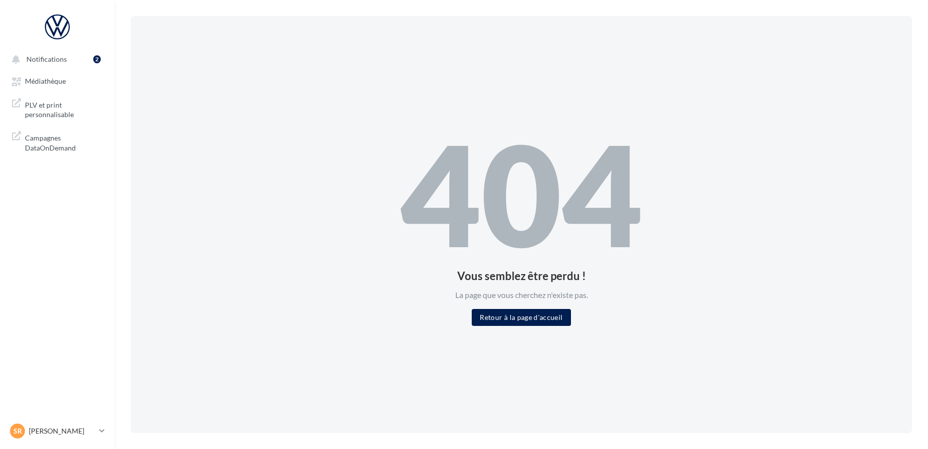 Image resolution: width=928 pixels, height=449 pixels. I want to click on div: La page que vous cherchez n'existe pas., so click(522, 295).